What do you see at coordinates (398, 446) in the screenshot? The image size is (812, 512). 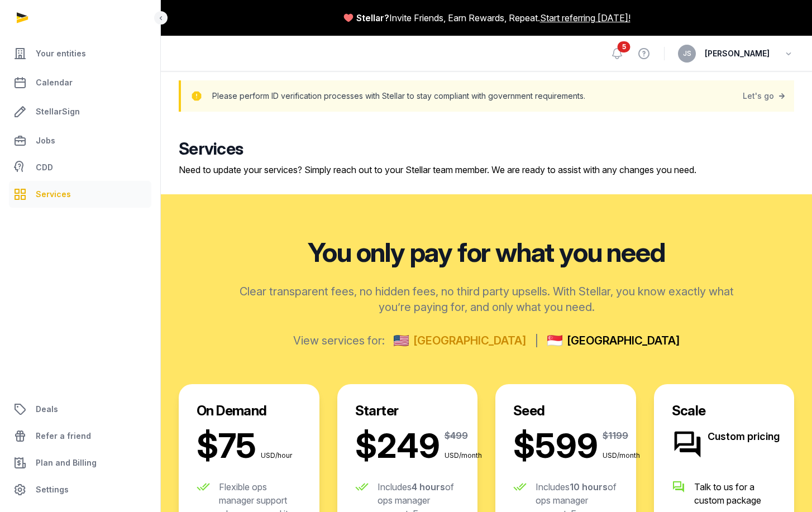 I see `span: $249` at bounding box center [398, 446].